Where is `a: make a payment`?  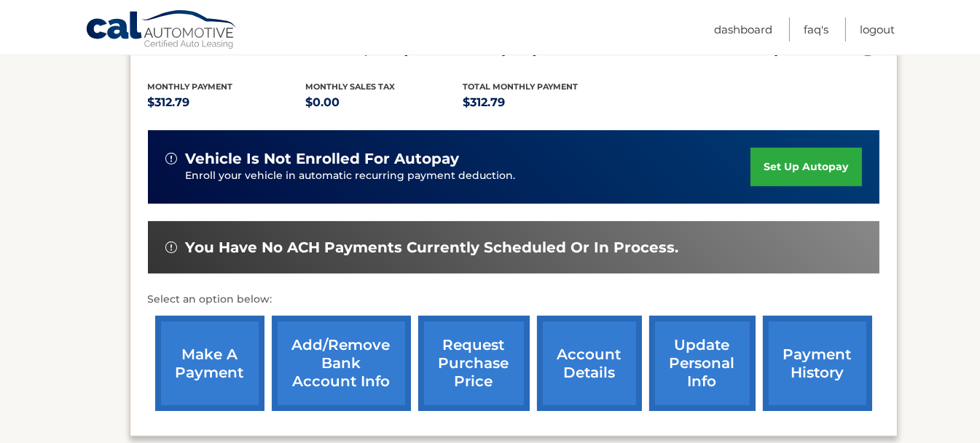
a: make a payment is located at coordinates (210, 363).